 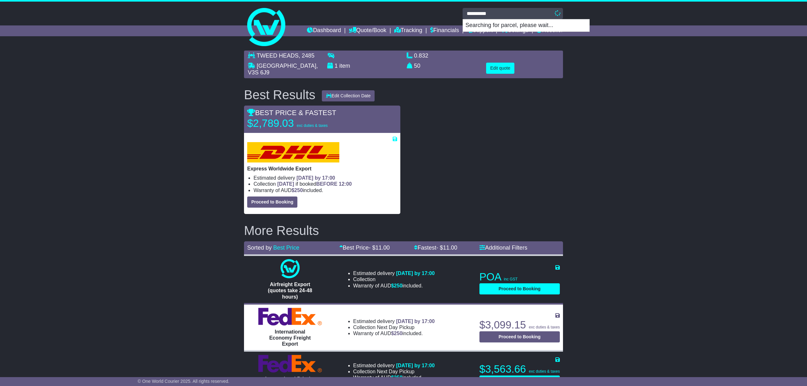 What do you see at coordinates (327, 184) in the screenshot?
I see `span: BEFORE` at bounding box center [327, 184].